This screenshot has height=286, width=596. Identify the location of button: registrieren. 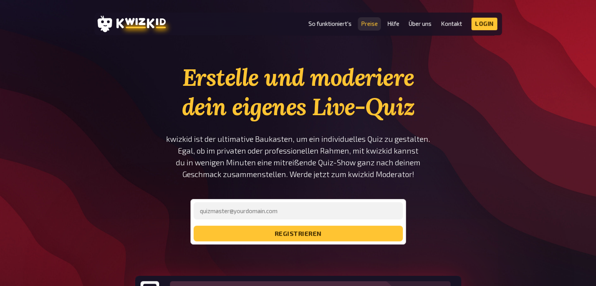
(298, 233).